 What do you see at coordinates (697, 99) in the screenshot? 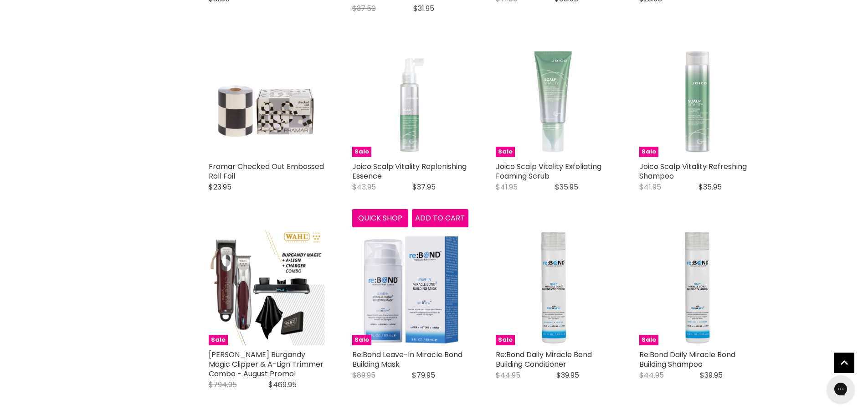
I see `a: Joico Scalp Vitality Refreshing Shampoo Sale` at bounding box center [697, 99].